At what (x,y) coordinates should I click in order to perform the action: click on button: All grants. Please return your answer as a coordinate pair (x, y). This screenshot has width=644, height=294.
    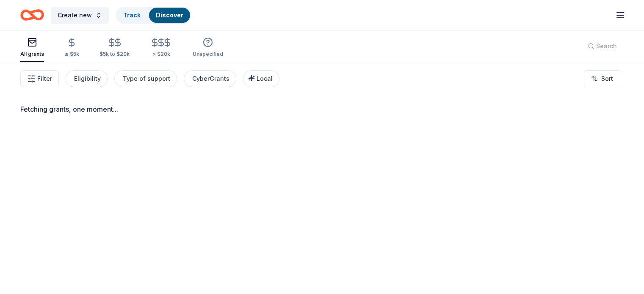
    Looking at the image, I should click on (32, 48).